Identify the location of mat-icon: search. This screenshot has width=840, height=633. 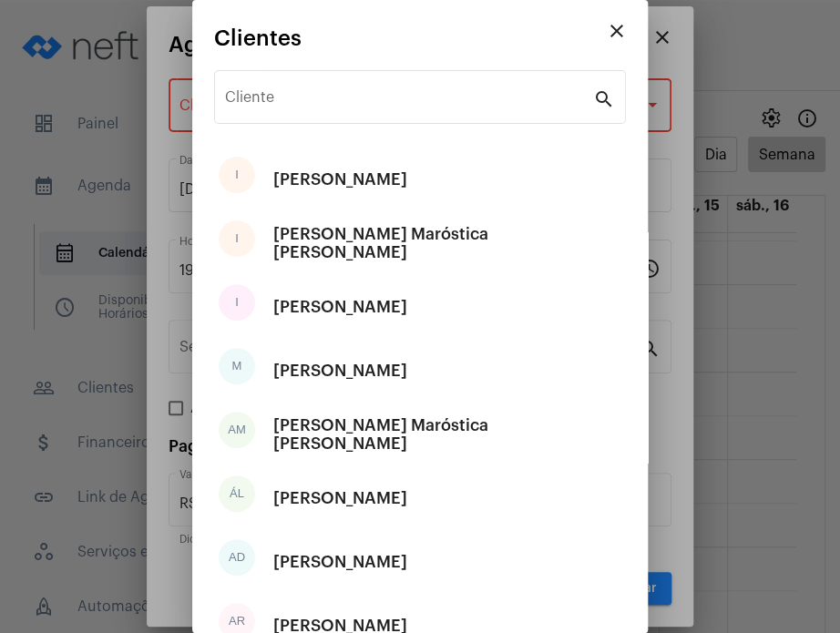
(604, 98).